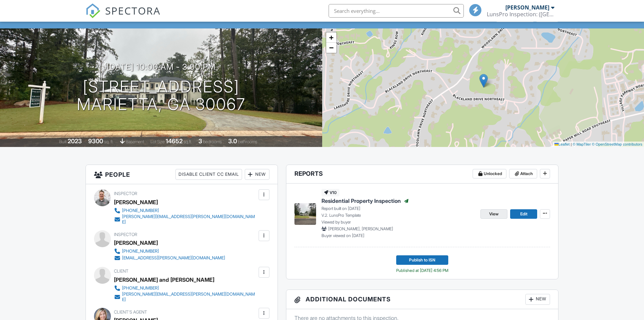  What do you see at coordinates (209, 174) in the screenshot?
I see `div: Disable Client CC Email` at bounding box center [209, 174].